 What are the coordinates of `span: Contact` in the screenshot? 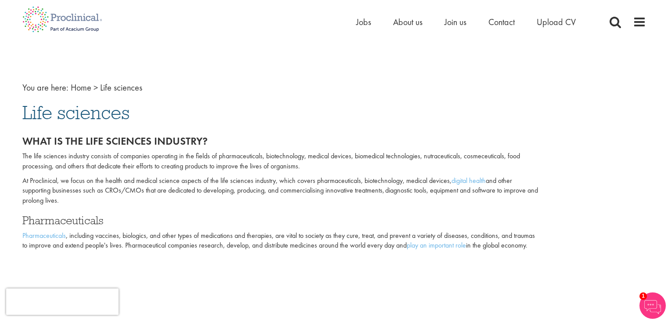 It's located at (502, 22).